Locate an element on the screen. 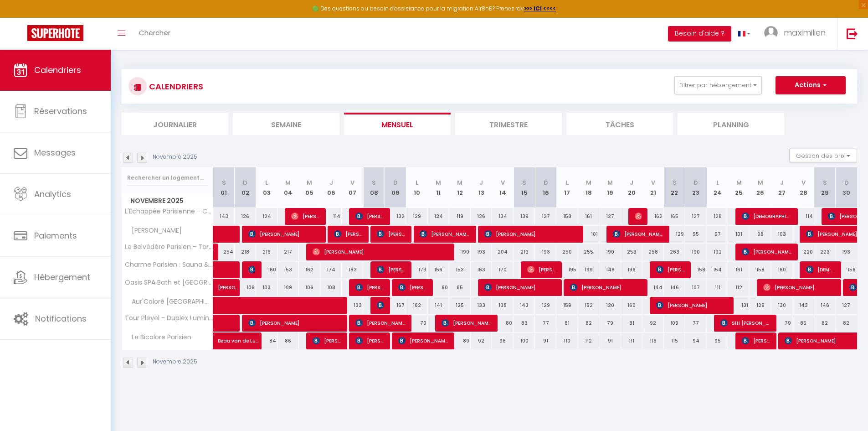 The width and height of the screenshot is (868, 431). div: 139 is located at coordinates (524, 216).